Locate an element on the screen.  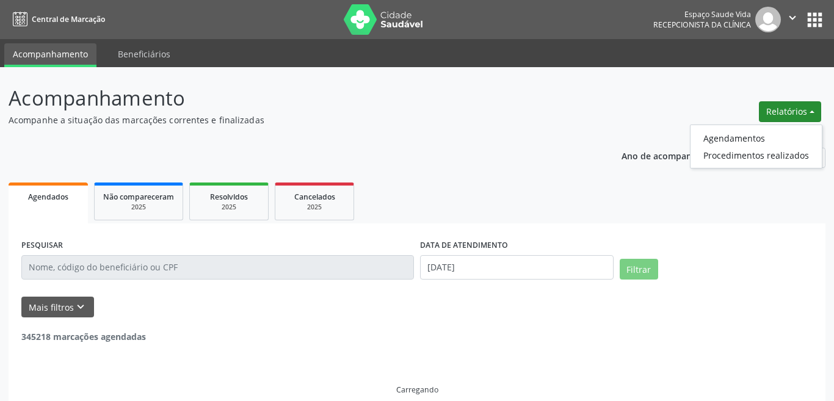
button: Relatórios is located at coordinates (790, 112).